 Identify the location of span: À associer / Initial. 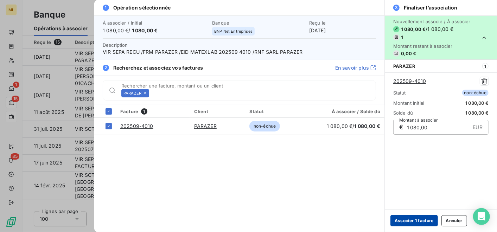
(155, 23).